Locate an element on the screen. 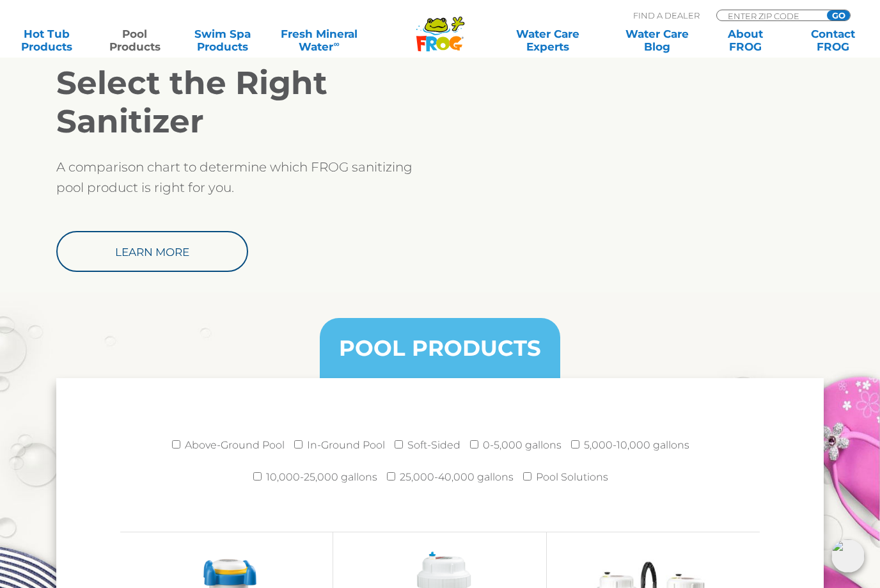  a: Learn More is located at coordinates (152, 251).